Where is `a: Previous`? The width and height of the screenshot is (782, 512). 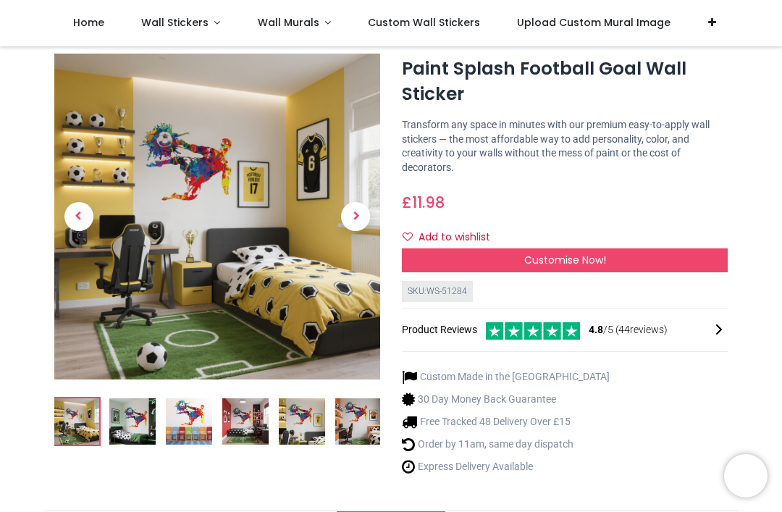 a: Previous is located at coordinates (79, 216).